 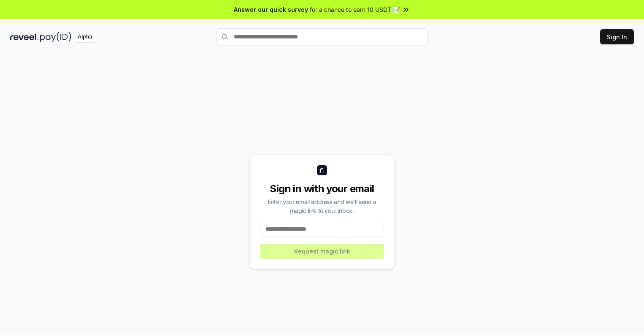 What do you see at coordinates (322, 189) in the screenshot?
I see `div: Sign in with your email` at bounding box center [322, 189].